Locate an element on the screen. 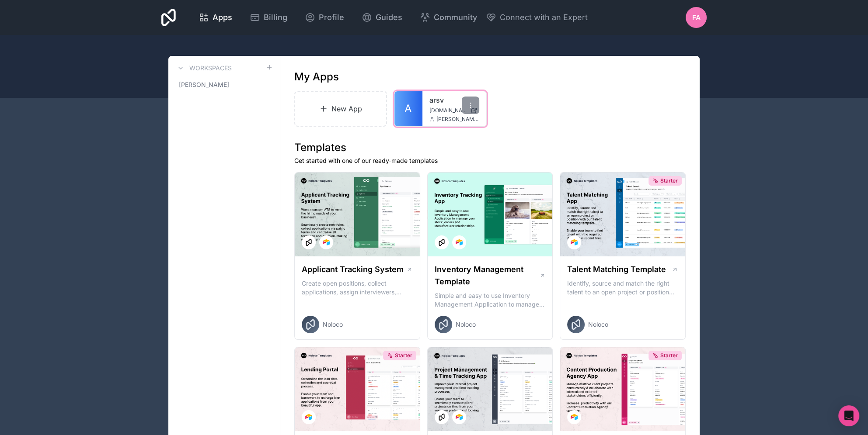 The image size is (868, 435). h1: Templates is located at coordinates (490, 148).